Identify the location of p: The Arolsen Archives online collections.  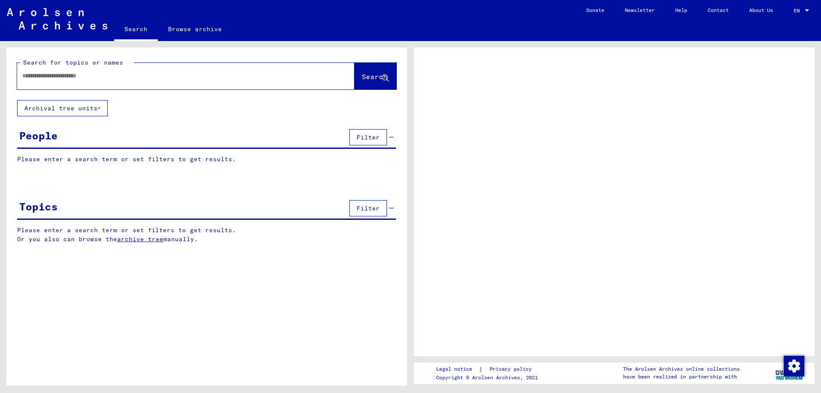
(681, 369).